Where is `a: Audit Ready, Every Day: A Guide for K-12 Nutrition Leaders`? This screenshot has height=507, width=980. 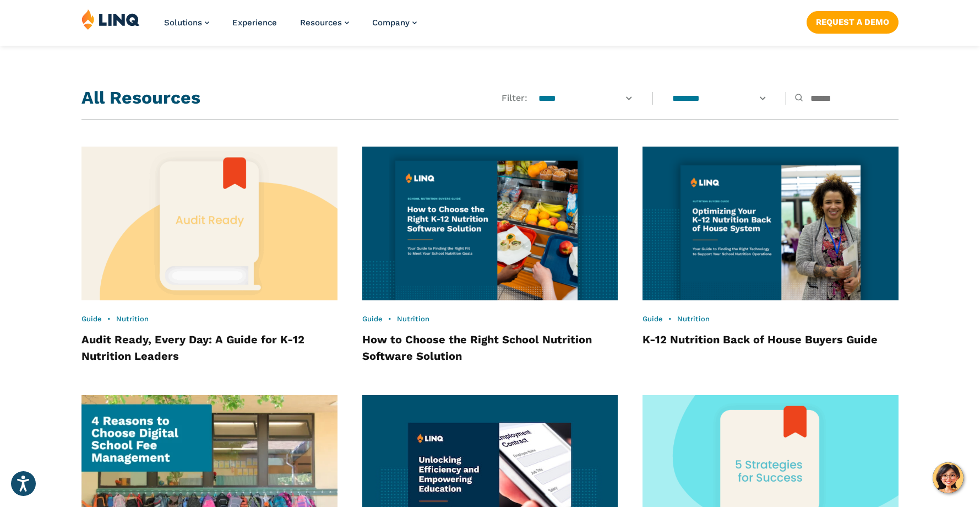
a: Audit Ready, Every Day: A Guide for K-12 Nutrition Leaders is located at coordinates (192, 347).